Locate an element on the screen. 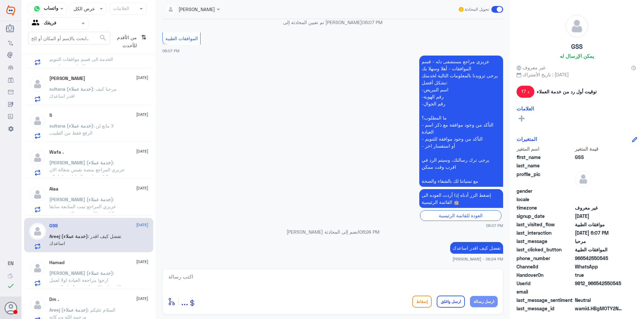 The width and height of the screenshot is (644, 319). span: قيمة المتغير is located at coordinates (599, 149).